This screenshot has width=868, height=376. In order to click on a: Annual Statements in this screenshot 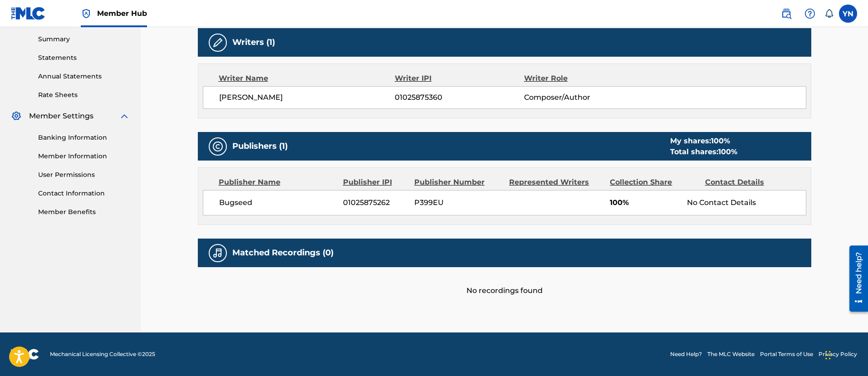, I will do `click(84, 76)`.